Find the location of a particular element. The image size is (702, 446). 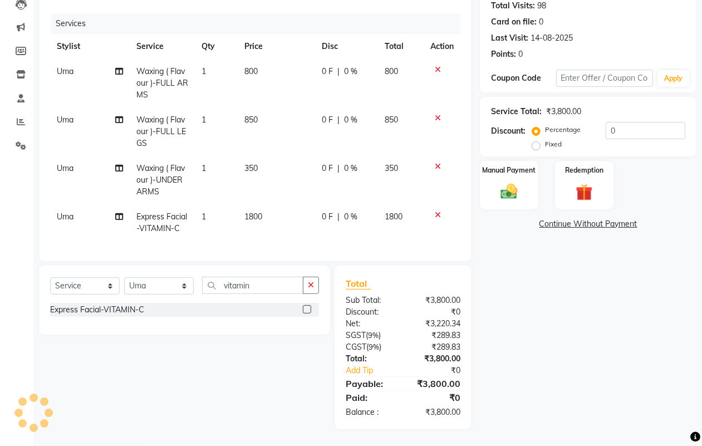

img: _gift.svg is located at coordinates (584, 192).